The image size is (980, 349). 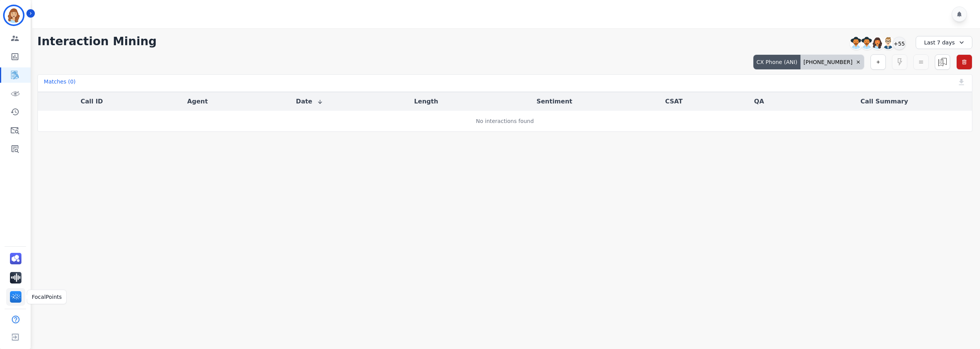 What do you see at coordinates (943, 43) in the screenshot?
I see `div: Last 7 days` at bounding box center [943, 43].